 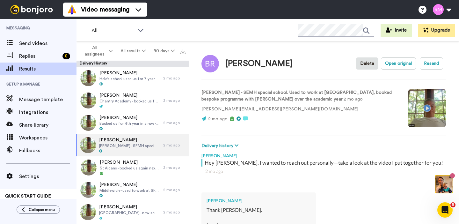 I want to click on div: 8, so click(x=66, y=56).